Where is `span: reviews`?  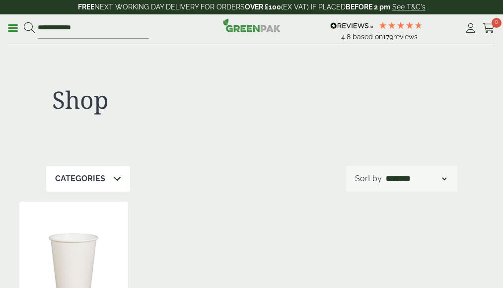 span: reviews is located at coordinates (405, 37).